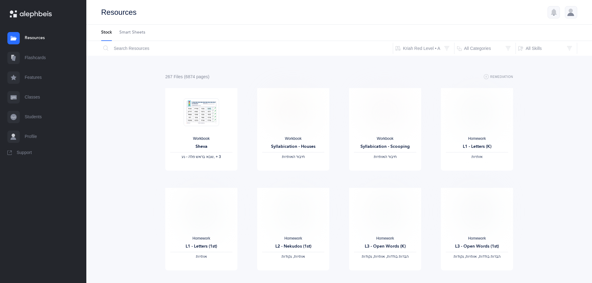 The image size is (592, 283). I want to click on img: Homework_L1_Letters_O_Red_EN_thumbnail_1731215195.png, so click(201, 212).